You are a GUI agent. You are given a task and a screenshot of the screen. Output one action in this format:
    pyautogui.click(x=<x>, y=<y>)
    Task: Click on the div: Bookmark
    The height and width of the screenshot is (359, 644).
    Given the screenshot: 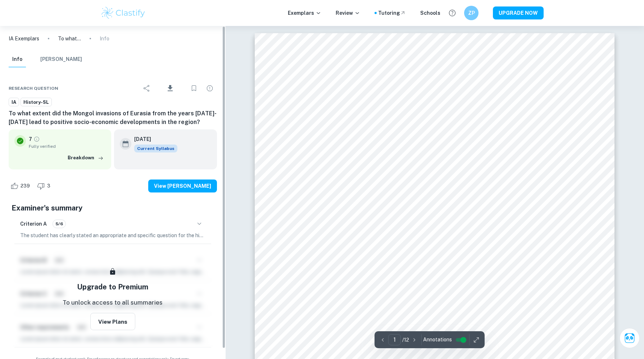 What is the action you would take?
    pyautogui.click(x=194, y=88)
    